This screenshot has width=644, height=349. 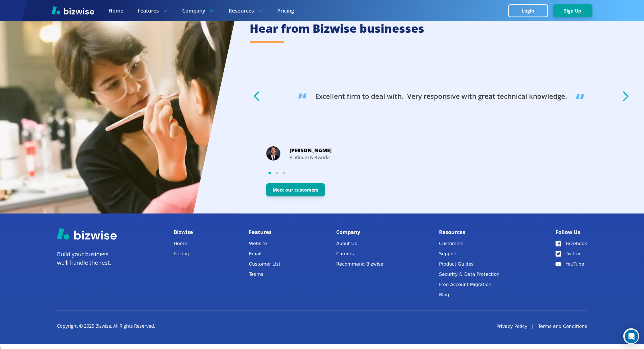 I want to click on a: Free Account Migration, so click(x=469, y=285).